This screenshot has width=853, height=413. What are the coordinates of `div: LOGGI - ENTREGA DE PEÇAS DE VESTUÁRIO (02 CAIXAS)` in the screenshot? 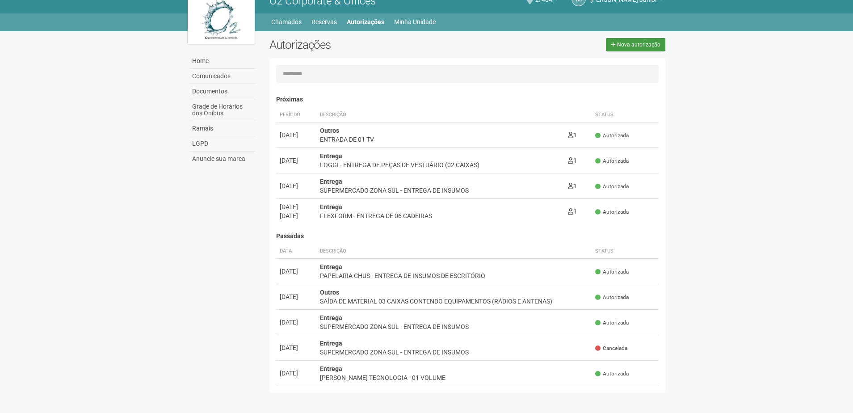 It's located at (441, 165).